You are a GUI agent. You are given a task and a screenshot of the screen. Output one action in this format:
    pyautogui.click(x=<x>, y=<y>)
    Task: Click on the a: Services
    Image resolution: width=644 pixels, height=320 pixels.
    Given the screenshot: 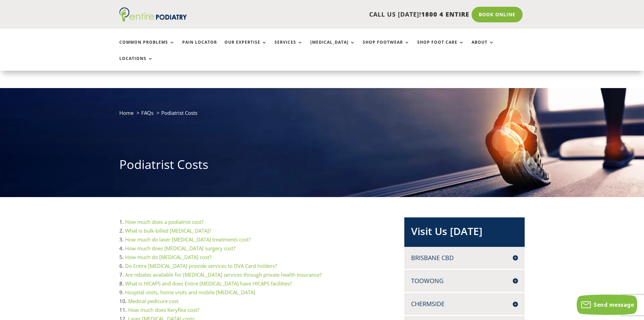 What is the action you would take?
    pyautogui.click(x=288, y=47)
    